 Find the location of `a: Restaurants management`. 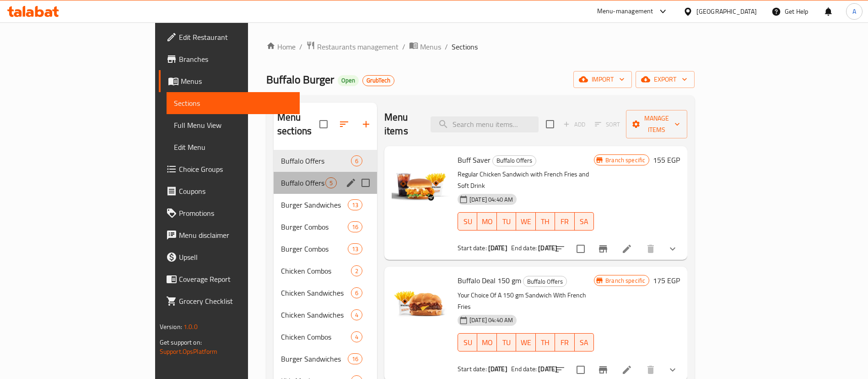

a: Restaurants management is located at coordinates (353, 46).